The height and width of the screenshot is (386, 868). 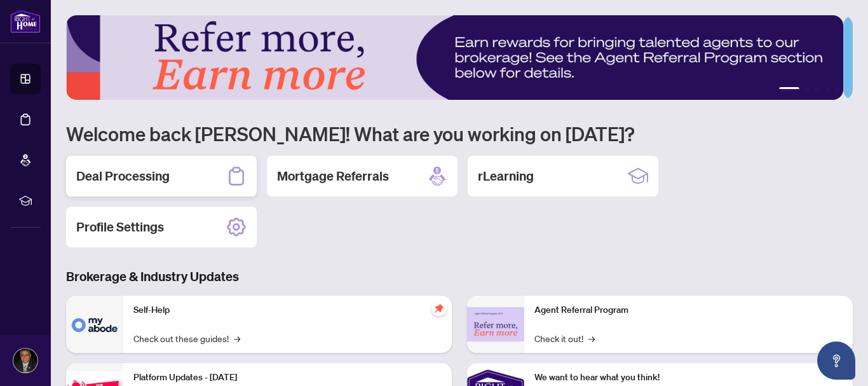 What do you see at coordinates (838, 90) in the screenshot?
I see `button: 5` at bounding box center [838, 90].